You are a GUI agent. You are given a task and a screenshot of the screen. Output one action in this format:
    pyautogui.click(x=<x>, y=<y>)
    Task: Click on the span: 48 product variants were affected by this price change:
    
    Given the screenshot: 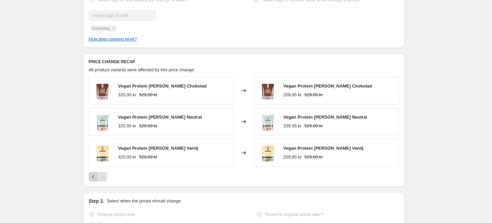 What is the action you would take?
    pyautogui.click(x=142, y=70)
    